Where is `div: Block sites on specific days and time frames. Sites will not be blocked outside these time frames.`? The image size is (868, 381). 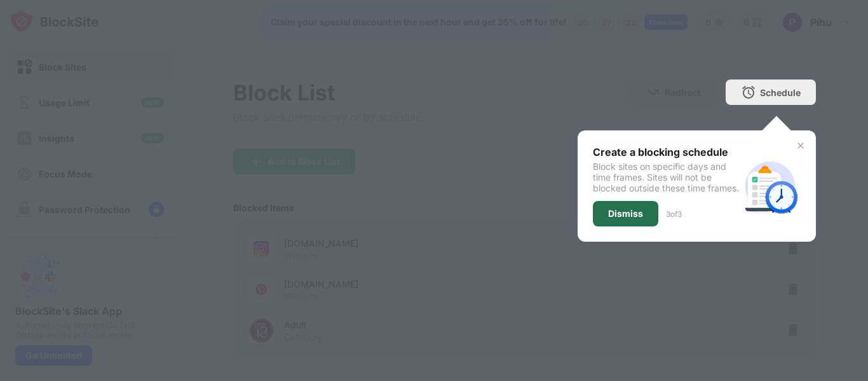 div: Block sites on specific days and time frames. Sites will not be blocked outside these time frames. is located at coordinates (666, 177).